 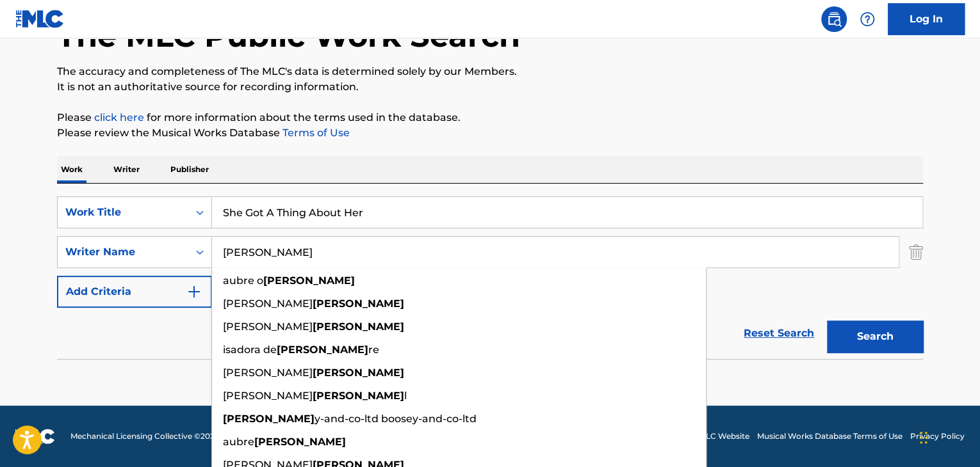 What do you see at coordinates (875, 337) in the screenshot?
I see `button: Search` at bounding box center [875, 337].